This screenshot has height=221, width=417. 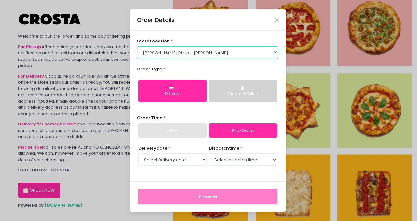 I want to click on span: Order Time, so click(x=150, y=118).